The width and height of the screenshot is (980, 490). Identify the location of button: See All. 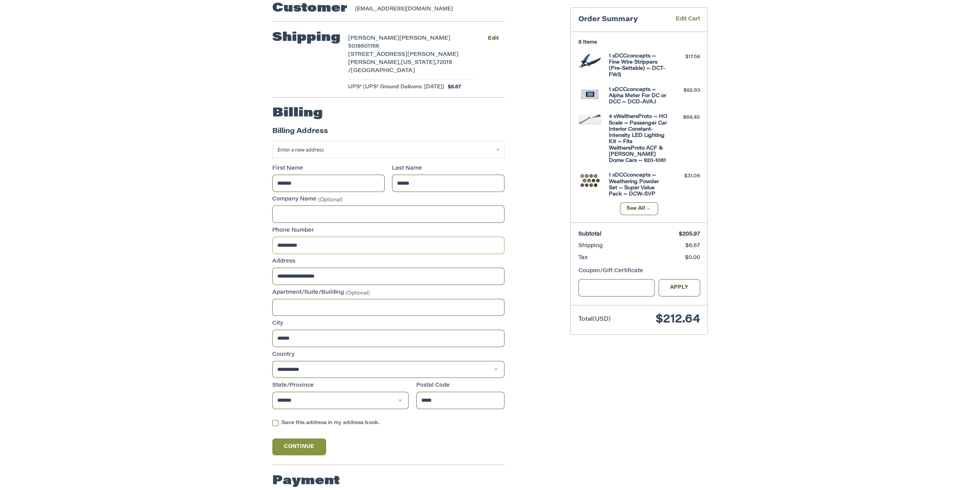
(639, 209).